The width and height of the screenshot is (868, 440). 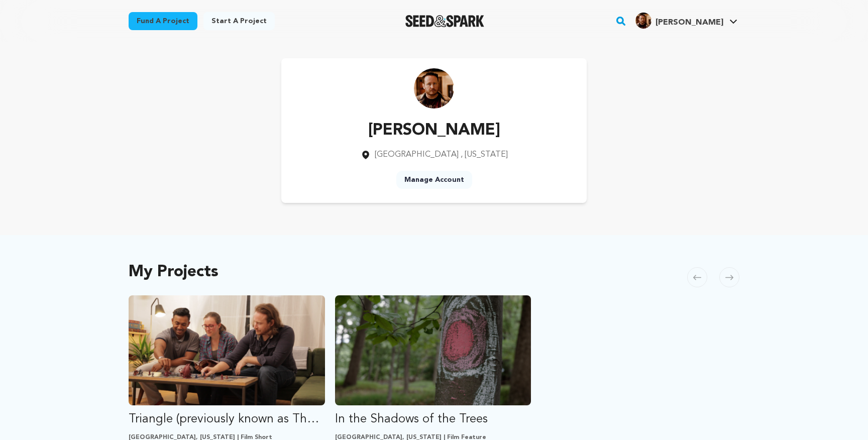 I want to click on a: Michael C.'s Profile, so click(x=687, y=19).